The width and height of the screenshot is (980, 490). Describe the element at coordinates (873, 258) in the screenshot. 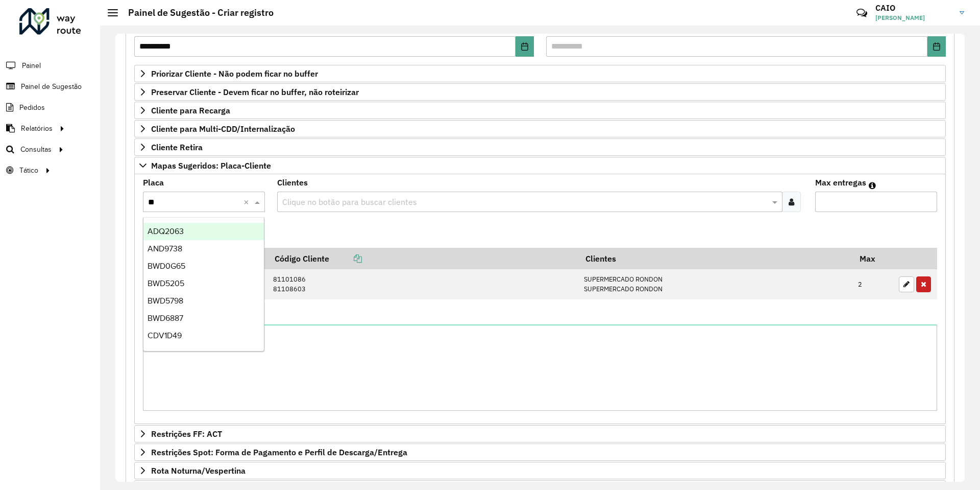

I see `th: Max` at that location.